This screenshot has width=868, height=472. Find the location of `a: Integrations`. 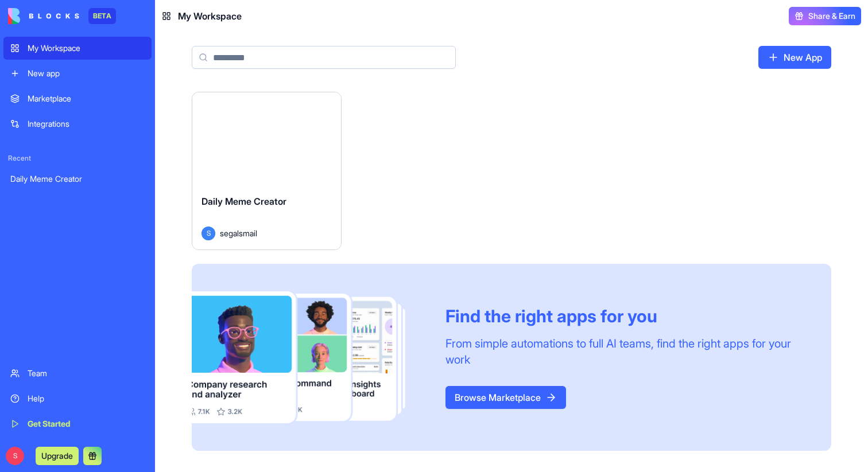

a: Integrations is located at coordinates (78, 124).